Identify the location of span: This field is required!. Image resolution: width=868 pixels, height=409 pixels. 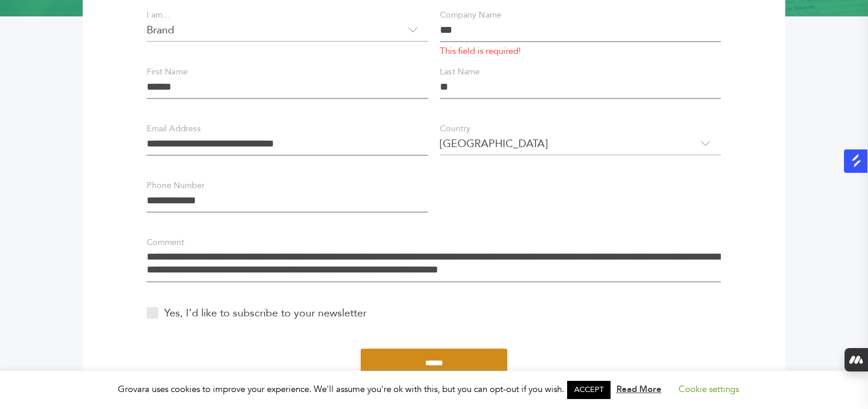
(580, 51).